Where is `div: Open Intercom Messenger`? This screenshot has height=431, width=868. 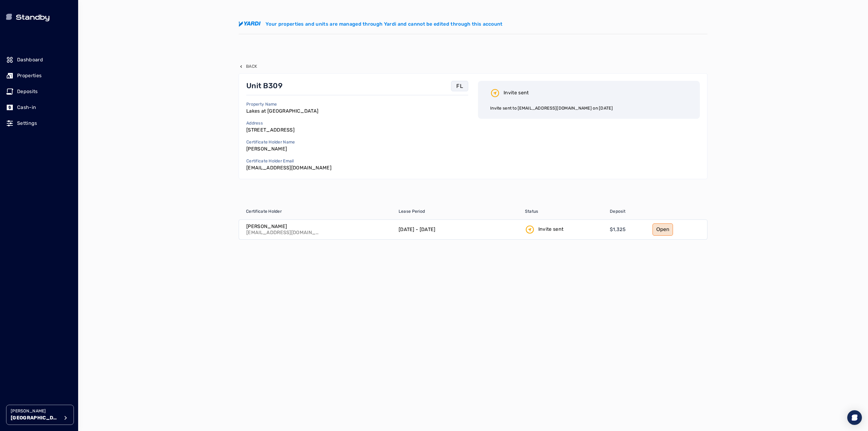
div: Open Intercom Messenger is located at coordinates (855, 418).